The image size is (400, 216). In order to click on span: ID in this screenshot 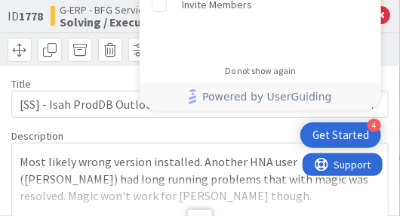, I will do `click(25, 16)`.